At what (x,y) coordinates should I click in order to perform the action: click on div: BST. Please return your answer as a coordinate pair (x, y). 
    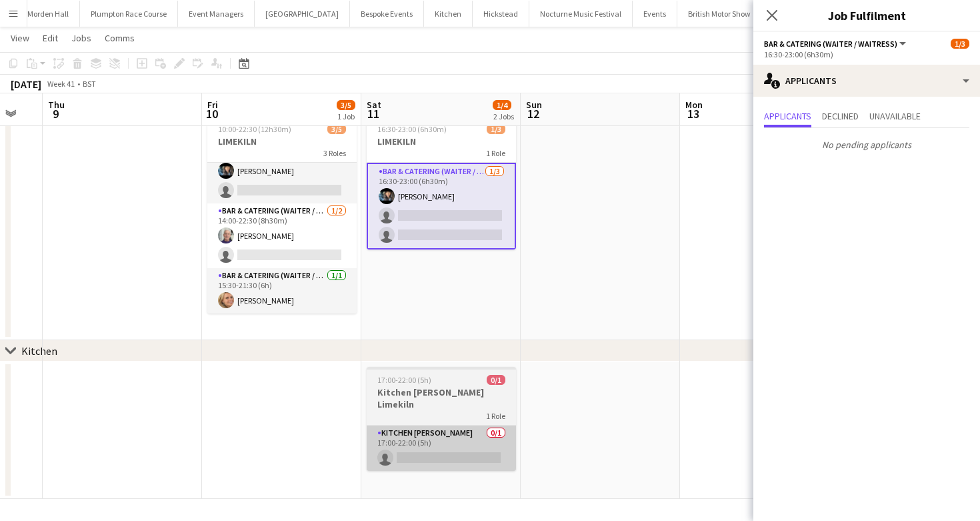
    Looking at the image, I should click on (89, 84).